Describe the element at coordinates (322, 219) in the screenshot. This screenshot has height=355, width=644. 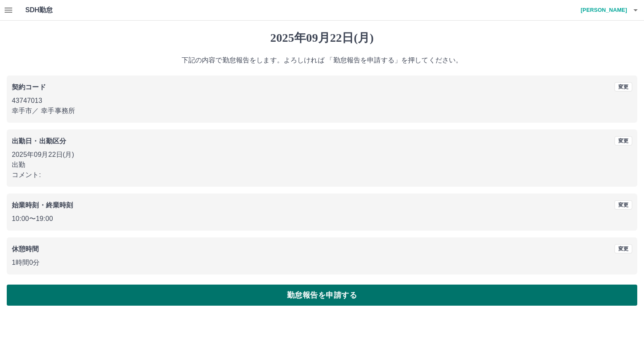
I see `p: 10:00 〜 19:00` at that location.